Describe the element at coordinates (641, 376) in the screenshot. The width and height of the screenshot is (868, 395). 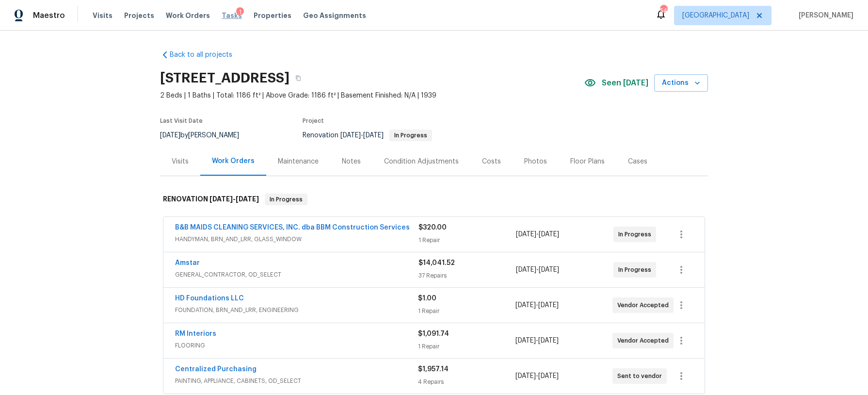
I see `span: Sent to vendor` at that location.